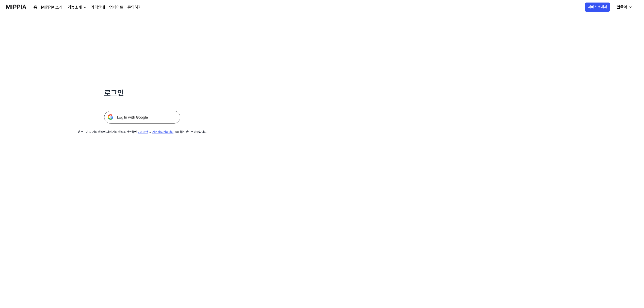 The height and width of the screenshot is (308, 644). I want to click on div: 한국어, so click(622, 7).